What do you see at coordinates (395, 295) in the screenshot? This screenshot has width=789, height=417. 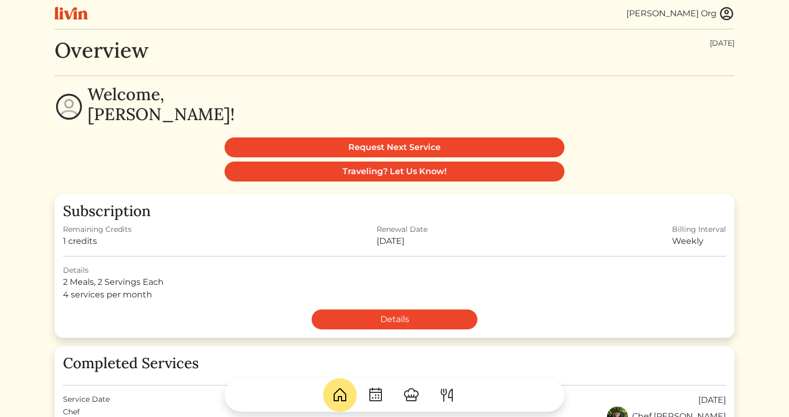 I see `div: 4 services per month` at bounding box center [395, 295].